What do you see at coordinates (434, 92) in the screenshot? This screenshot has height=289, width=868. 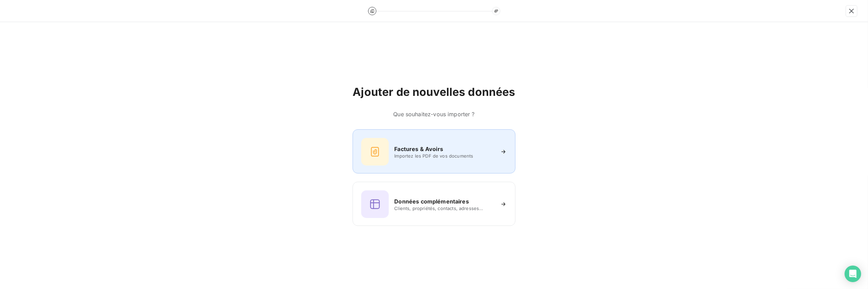 I see `h2: Ajouter de nouvelles données` at bounding box center [434, 92].